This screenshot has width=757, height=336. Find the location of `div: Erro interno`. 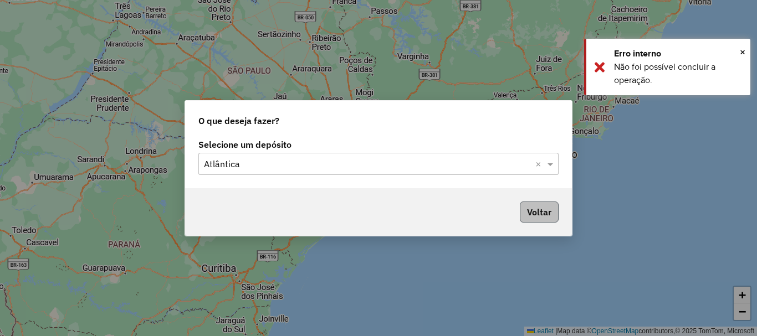

div: Erro interno is located at coordinates (678, 54).